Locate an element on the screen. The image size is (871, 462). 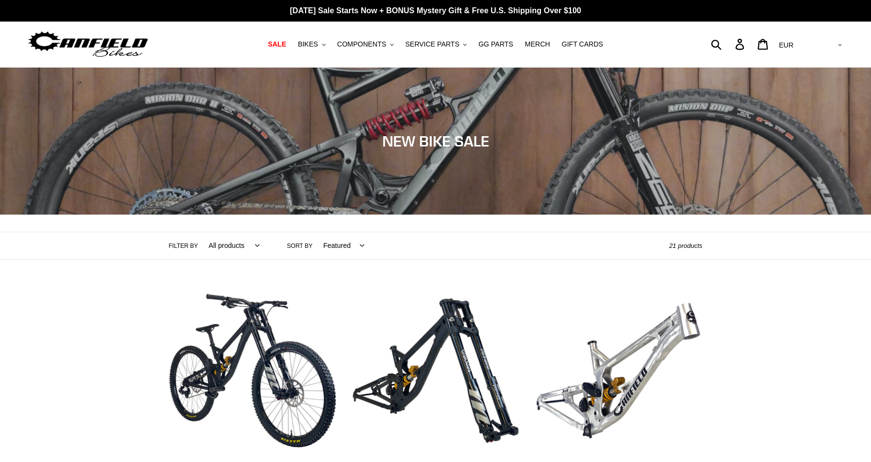
a: GIFT CARDS is located at coordinates (582, 44).